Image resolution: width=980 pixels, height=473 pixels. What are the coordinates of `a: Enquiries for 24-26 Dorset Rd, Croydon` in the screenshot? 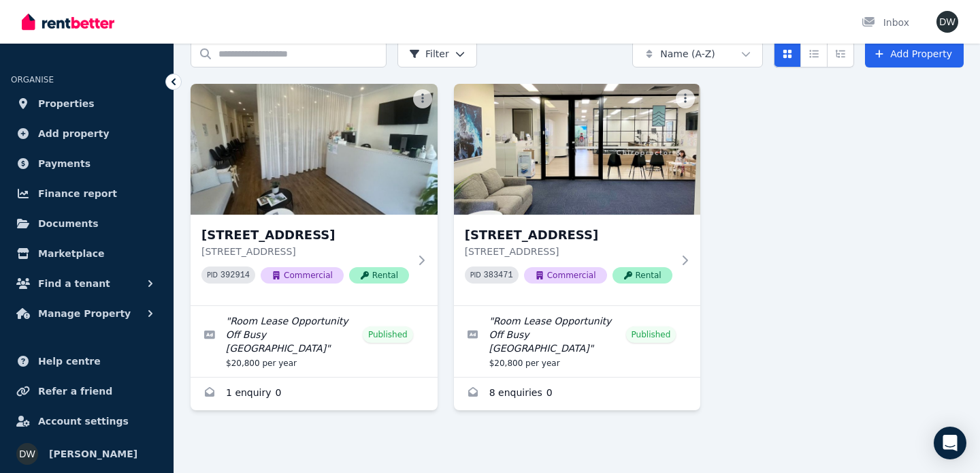 It's located at (577, 394).